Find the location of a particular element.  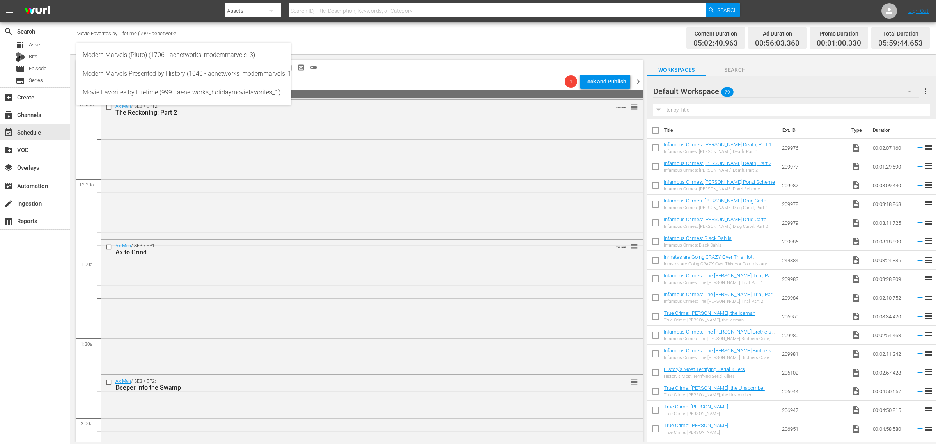

div: Modern Marvels Presented by History (1040 - aenetworks_modernmarvels_1) is located at coordinates (184, 74).